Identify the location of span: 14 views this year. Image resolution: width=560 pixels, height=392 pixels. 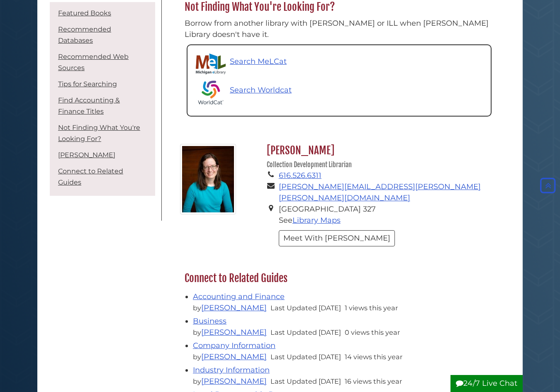
(373, 357).